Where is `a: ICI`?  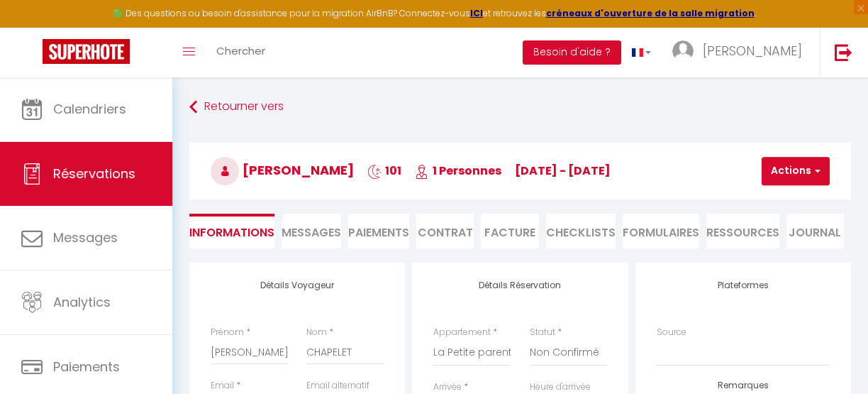 a: ICI is located at coordinates (477, 13).